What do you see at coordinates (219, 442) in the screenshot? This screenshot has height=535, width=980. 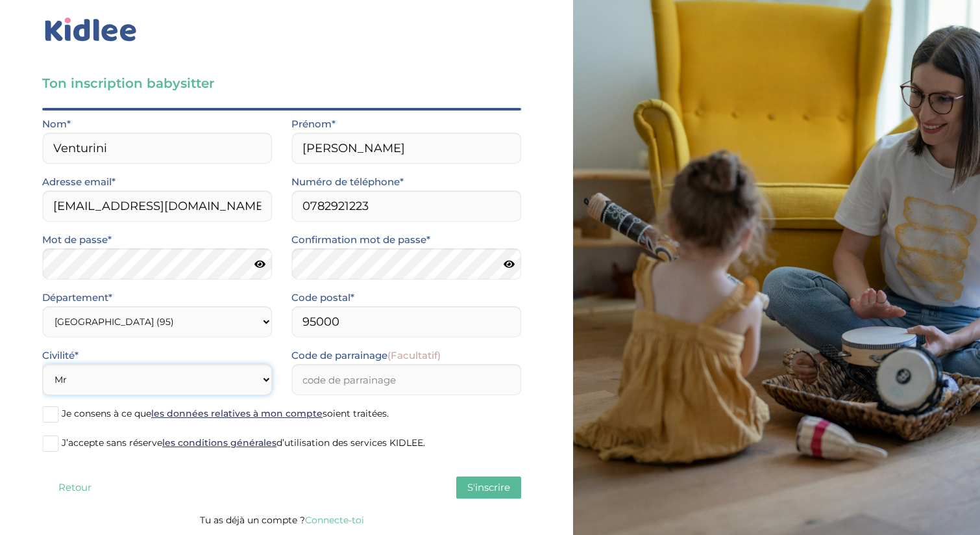 I see `a: les conditions générales` at bounding box center [219, 442].